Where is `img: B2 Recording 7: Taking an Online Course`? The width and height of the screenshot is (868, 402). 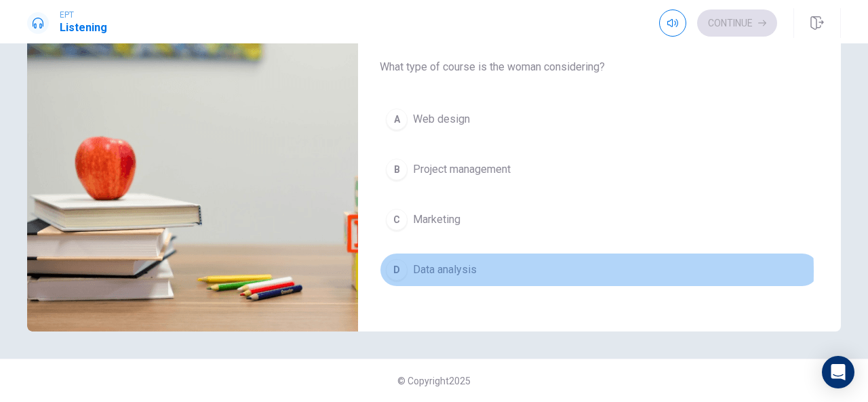
img: B2 Recording 7: Taking an Online Course is located at coordinates (192, 166).